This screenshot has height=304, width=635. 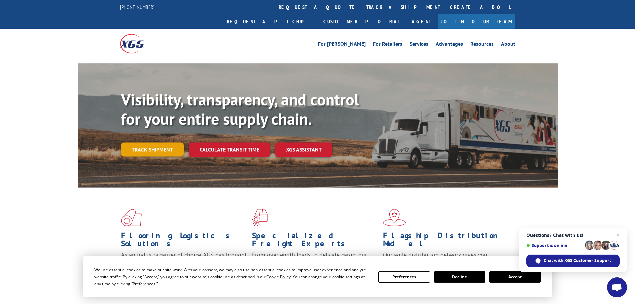 I want to click on a: Advantages, so click(x=450, y=45).